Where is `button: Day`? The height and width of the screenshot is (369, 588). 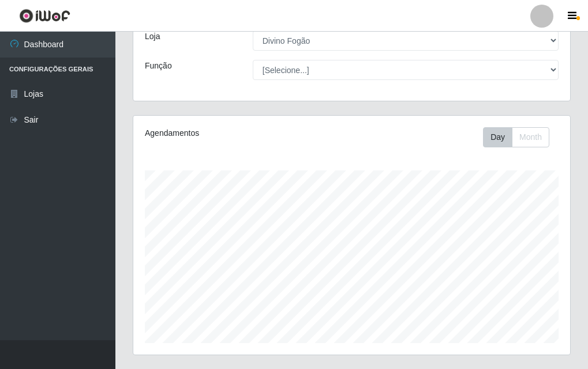 button: Day is located at coordinates (497, 137).